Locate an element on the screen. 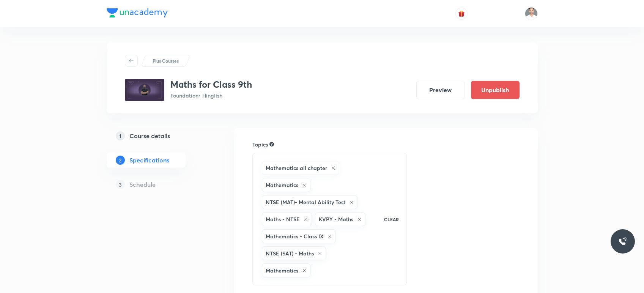 This screenshot has height=293, width=644. p: CLEAR is located at coordinates (391, 219).